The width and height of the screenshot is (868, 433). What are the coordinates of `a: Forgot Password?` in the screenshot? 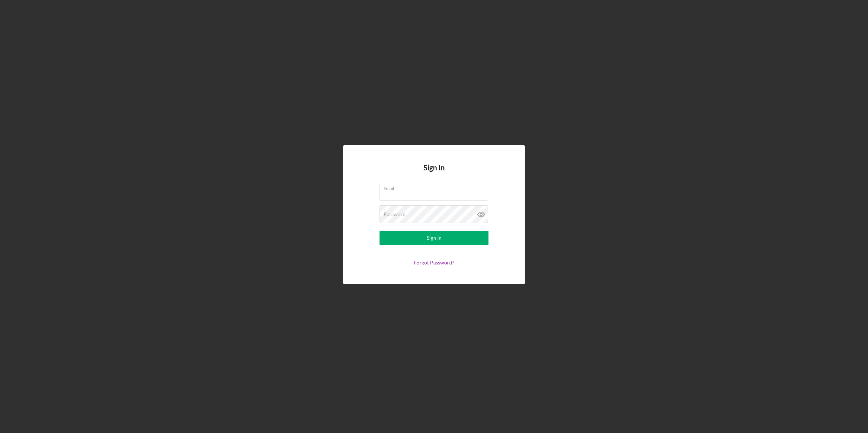 It's located at (434, 262).